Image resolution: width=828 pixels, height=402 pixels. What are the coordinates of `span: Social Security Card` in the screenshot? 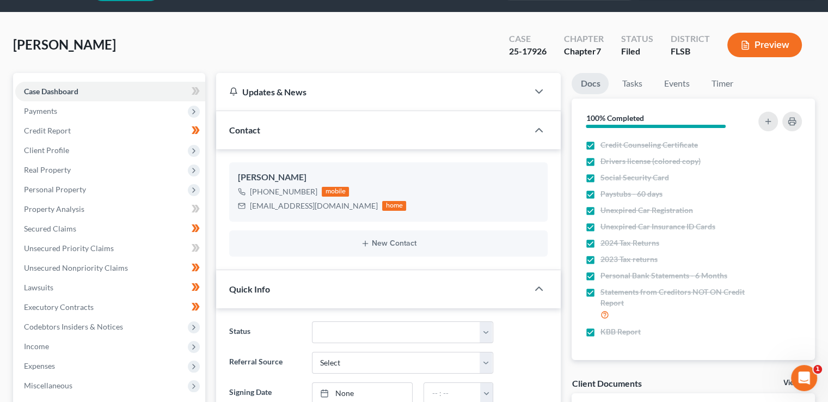 It's located at (634, 177).